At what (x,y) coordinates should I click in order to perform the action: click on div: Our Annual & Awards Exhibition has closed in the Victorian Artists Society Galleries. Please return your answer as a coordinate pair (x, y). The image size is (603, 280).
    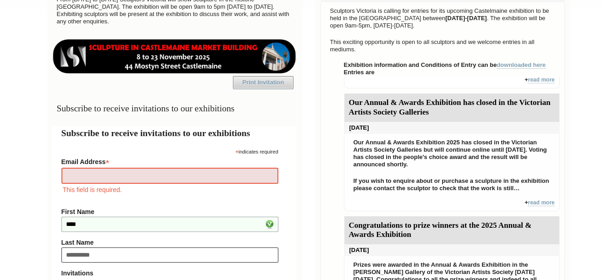
    Looking at the image, I should click on (452, 108).